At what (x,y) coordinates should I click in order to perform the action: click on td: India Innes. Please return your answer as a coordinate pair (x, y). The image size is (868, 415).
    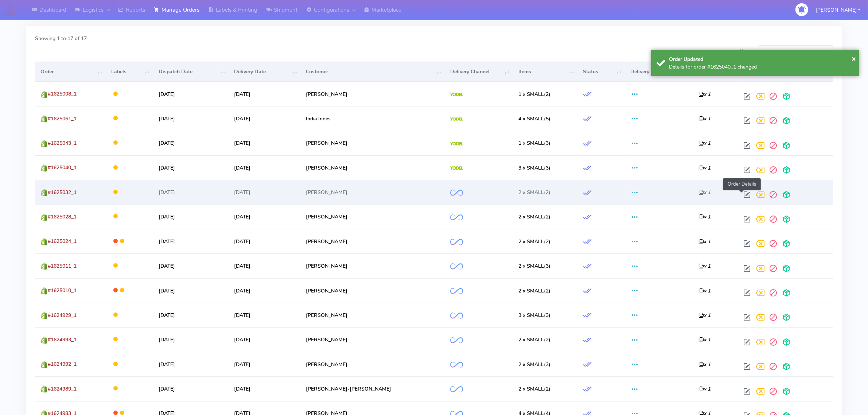
    Looking at the image, I should click on (372, 118).